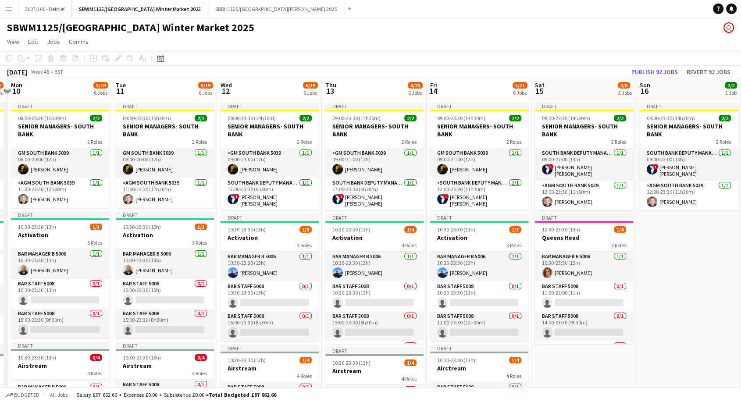  What do you see at coordinates (59, 71) in the screenshot?
I see `div: BST` at bounding box center [59, 71].